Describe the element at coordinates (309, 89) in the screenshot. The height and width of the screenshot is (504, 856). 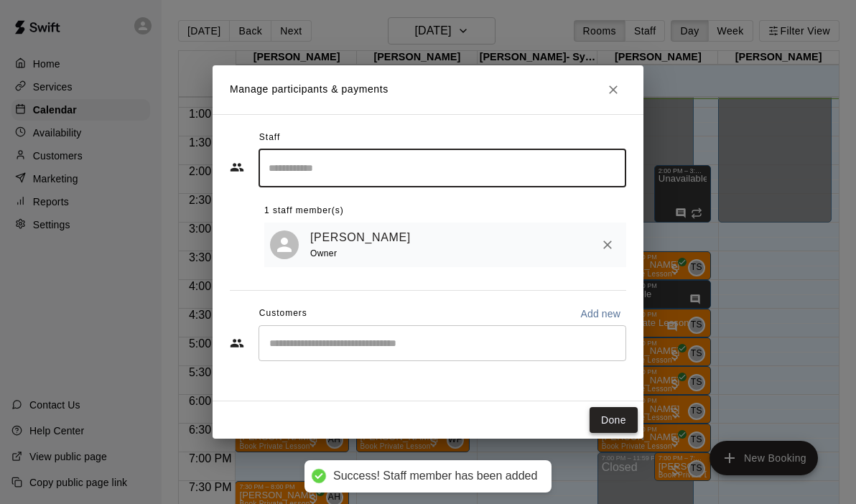
I see `p: Manage participants & payments` at that location.